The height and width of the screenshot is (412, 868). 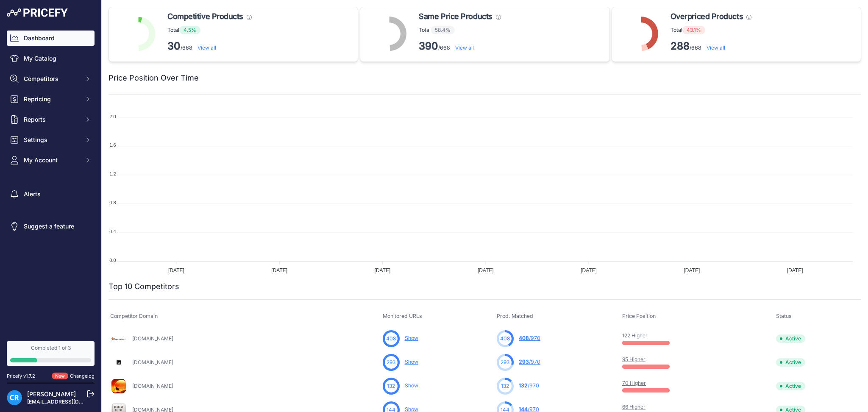 What do you see at coordinates (455, 16) in the screenshot?
I see `span: Same Price Products` at bounding box center [455, 16].